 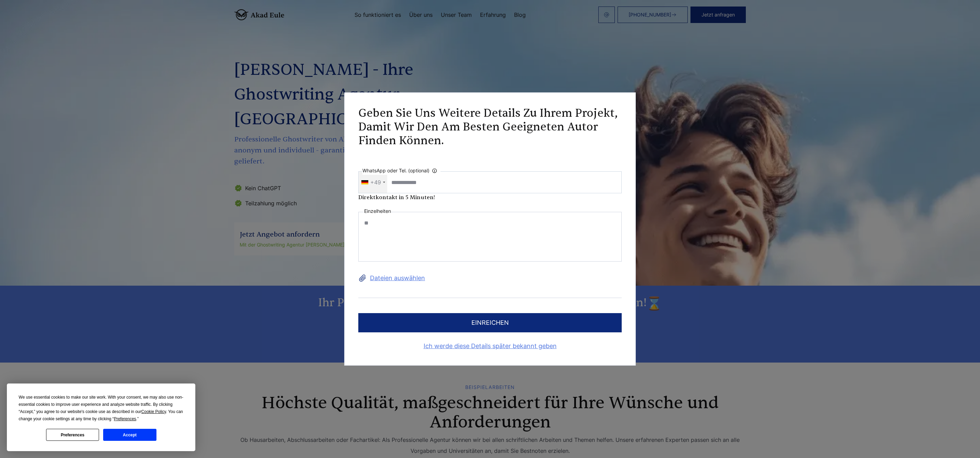 What do you see at coordinates (125, 419) in the screenshot?
I see `span: Preferences` at bounding box center [125, 419].